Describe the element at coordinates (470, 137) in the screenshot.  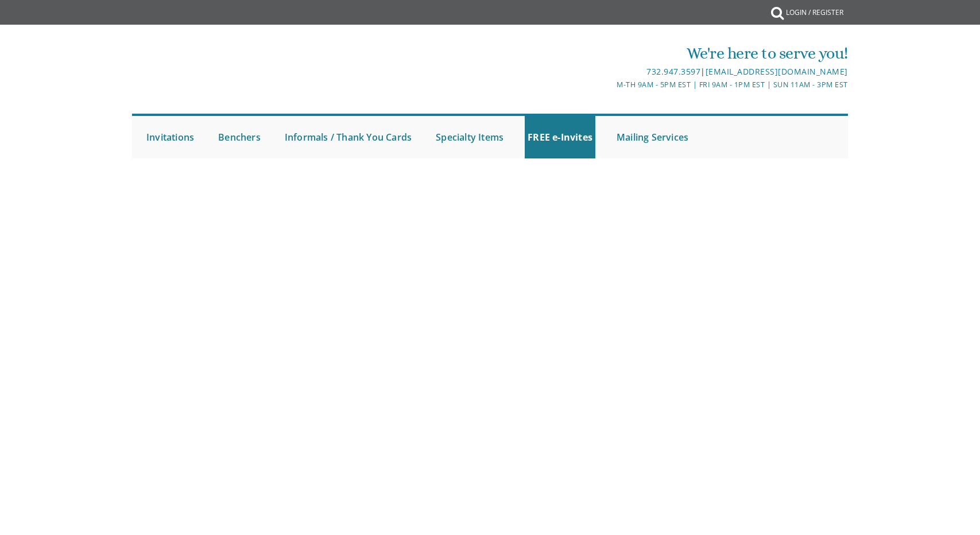
I see `a: Specialty Items` at that location.